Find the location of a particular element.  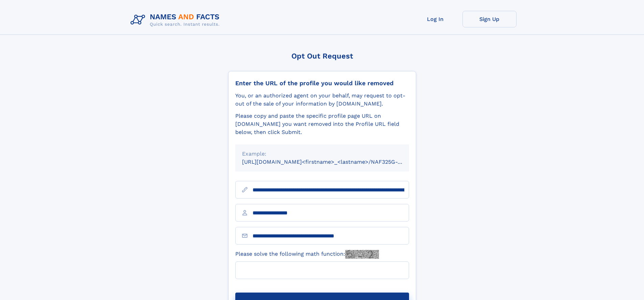

label: Please solve the following math function: is located at coordinates (307, 255).